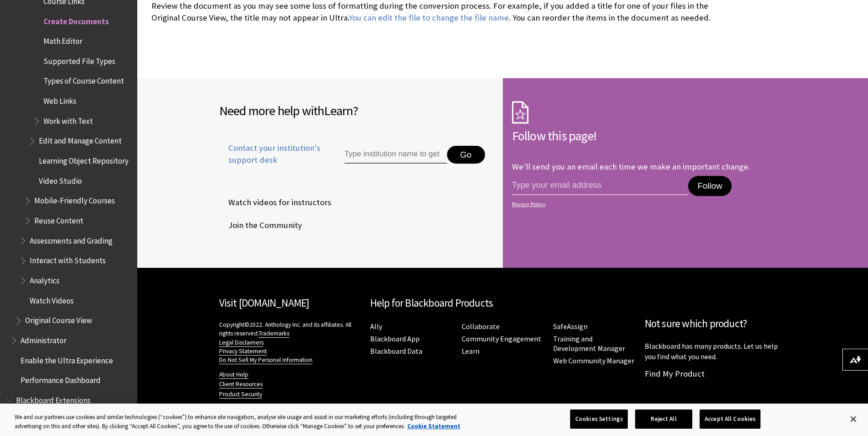 This screenshot has height=436, width=868. Describe the element at coordinates (570, 326) in the screenshot. I see `a: SafeAssign` at that location.